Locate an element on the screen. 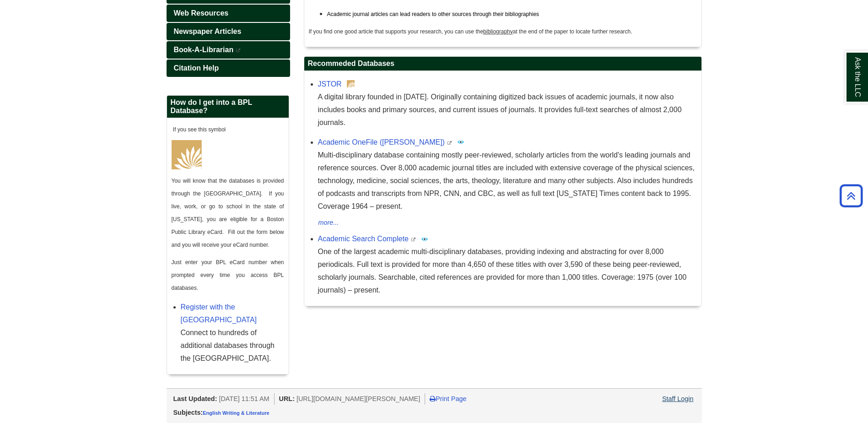  p: One of the largest academic multi-disciplinary databases, providing indexing and abstracting for ... is located at coordinates (508, 271).